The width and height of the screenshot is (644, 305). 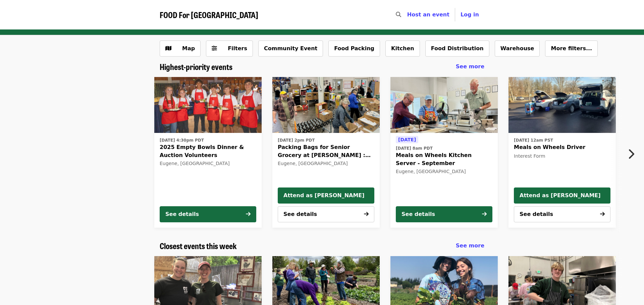 I want to click on i: map icon, so click(x=169, y=48).